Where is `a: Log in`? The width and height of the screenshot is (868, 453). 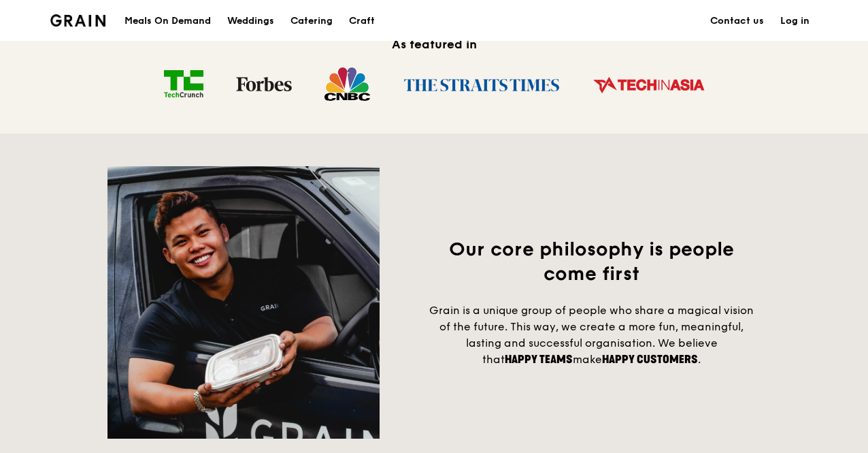 a: Log in is located at coordinates (795, 21).